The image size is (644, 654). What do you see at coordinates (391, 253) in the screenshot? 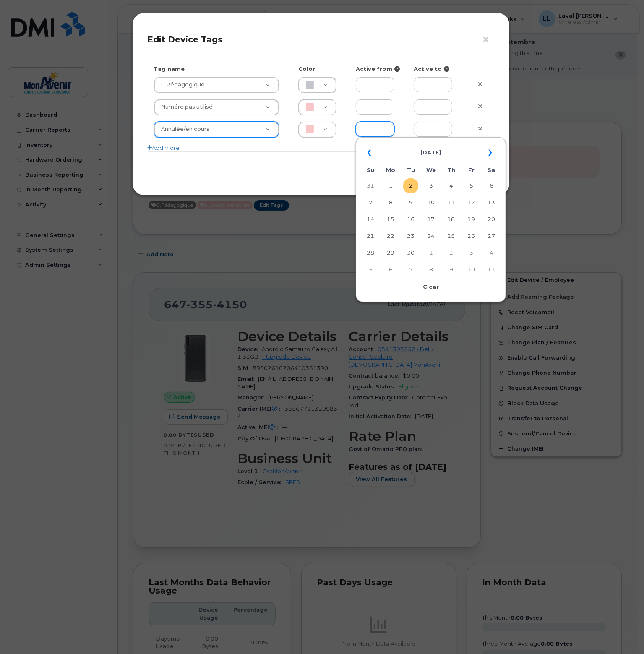
I see `td: 29` at bounding box center [391, 253].